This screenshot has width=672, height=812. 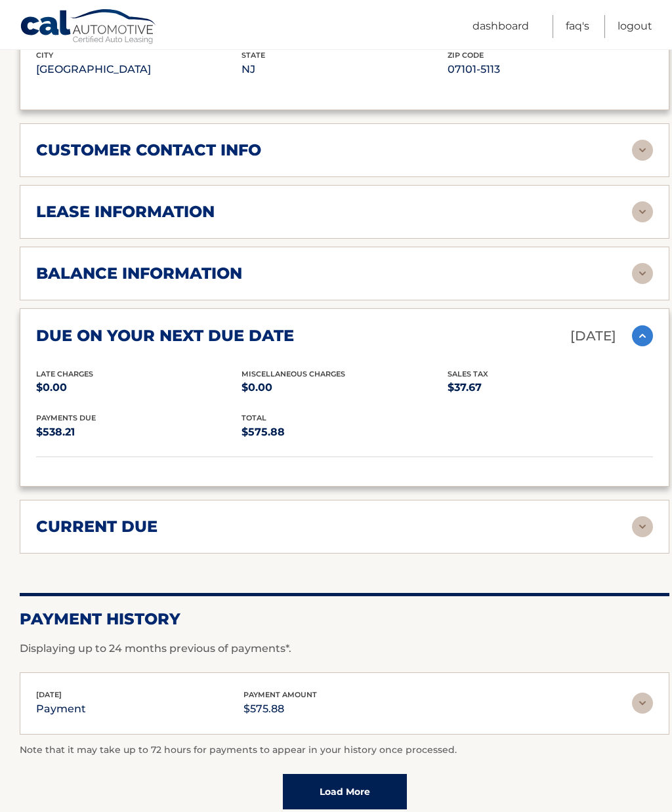 I want to click on h2: lease information, so click(x=125, y=212).